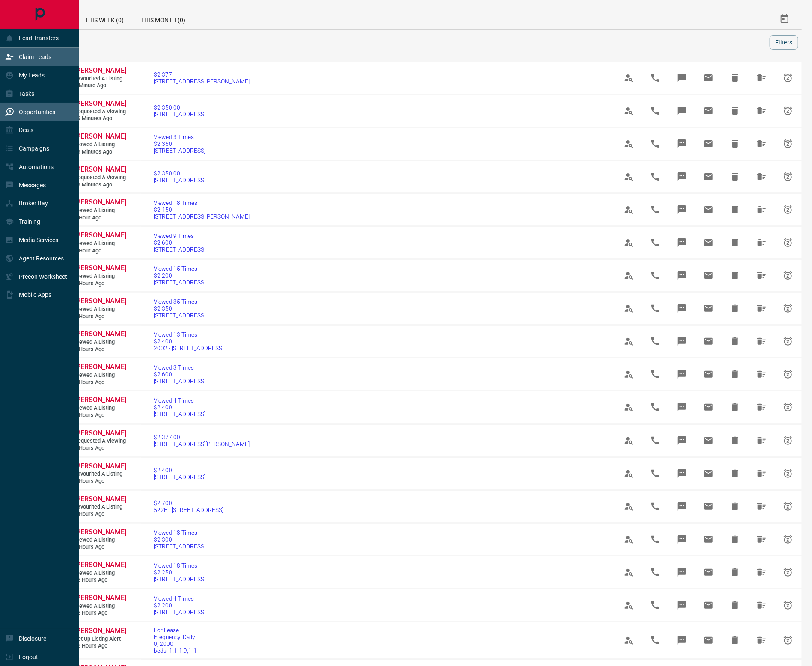 This screenshot has height=666, width=812. I want to click on a: For LeaseFrequency: Daily0, 2000beds: 1.1-1.9,1-1 -, so click(177, 640).